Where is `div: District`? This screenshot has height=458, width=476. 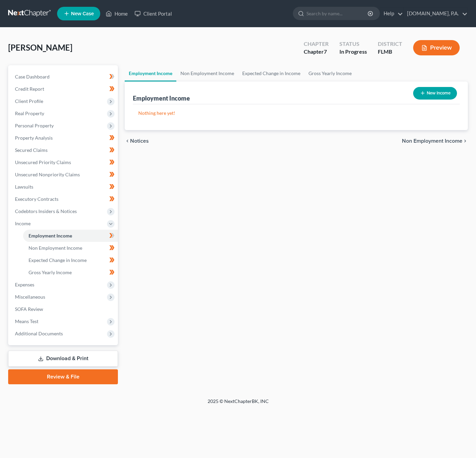 div: District is located at coordinates (390, 44).